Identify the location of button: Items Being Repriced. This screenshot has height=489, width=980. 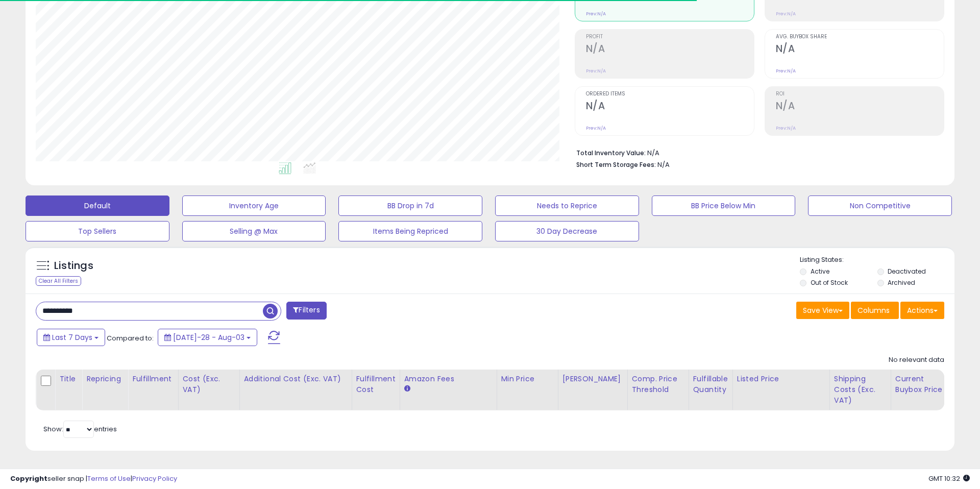
(410, 231).